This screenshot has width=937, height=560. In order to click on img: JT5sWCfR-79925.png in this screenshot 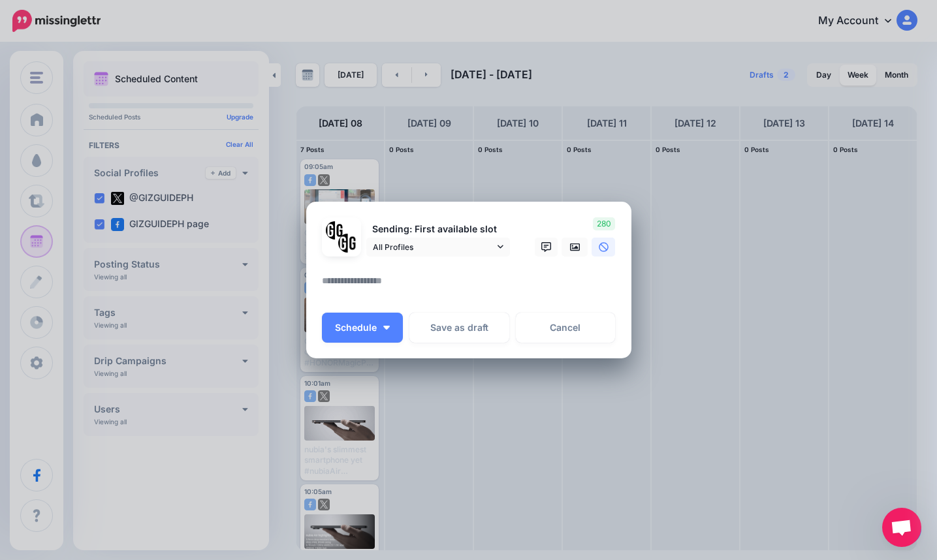, I will do `click(347, 243)`.